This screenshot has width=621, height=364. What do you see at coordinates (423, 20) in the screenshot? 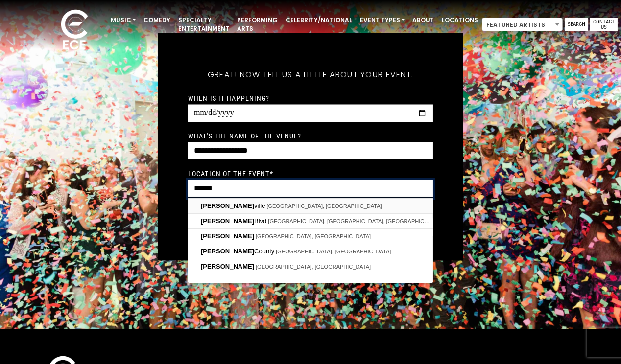
I see `a: About` at bounding box center [423, 20].